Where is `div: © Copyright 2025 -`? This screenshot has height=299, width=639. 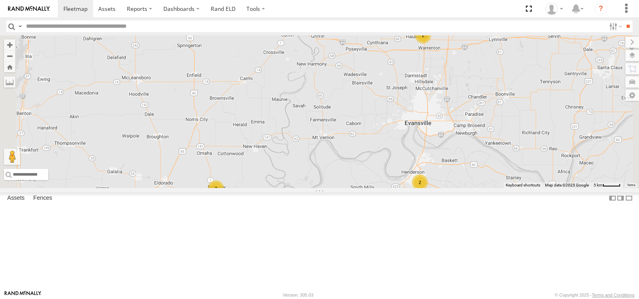
div: © Copyright 2025 - is located at coordinates (595, 295).